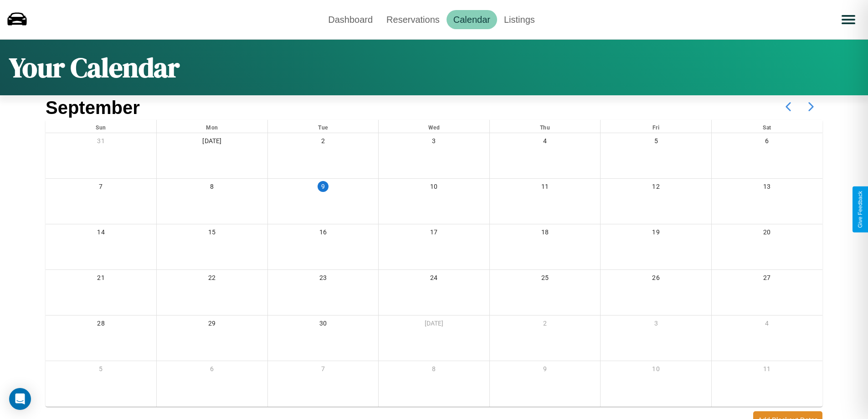  Describe the element at coordinates (767, 234) in the screenshot. I see `div: 20` at that location.